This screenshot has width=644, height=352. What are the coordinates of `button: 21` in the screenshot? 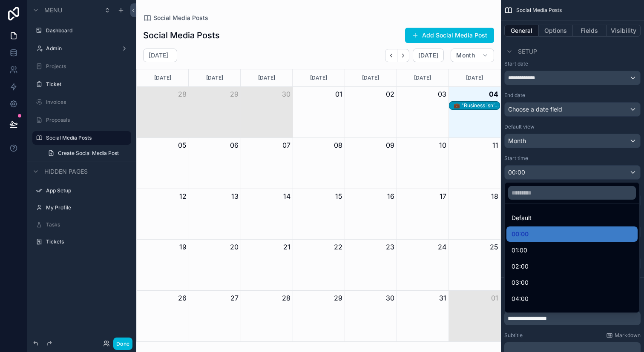 It's located at (287, 247).